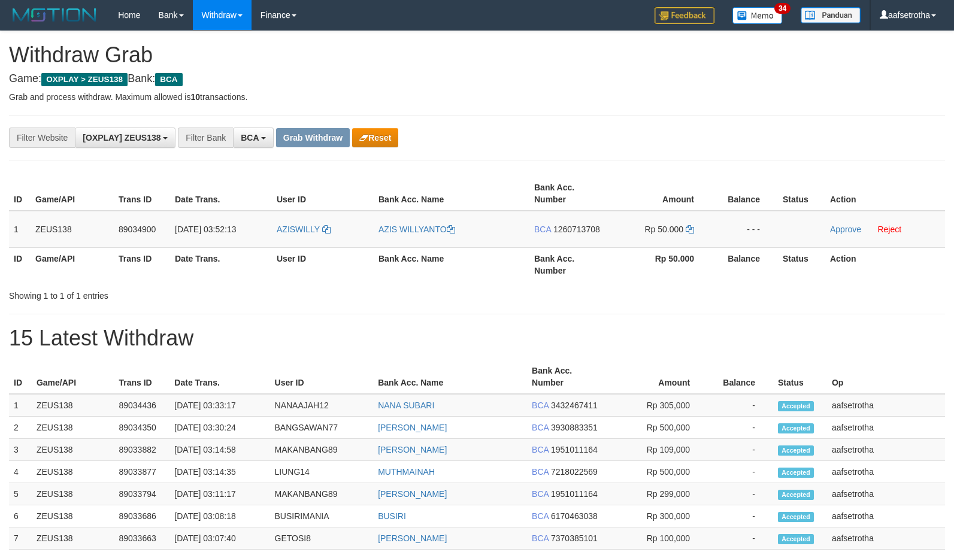 The width and height of the screenshot is (954, 555). Describe the element at coordinates (20, 472) in the screenshot. I see `td: 4` at that location.